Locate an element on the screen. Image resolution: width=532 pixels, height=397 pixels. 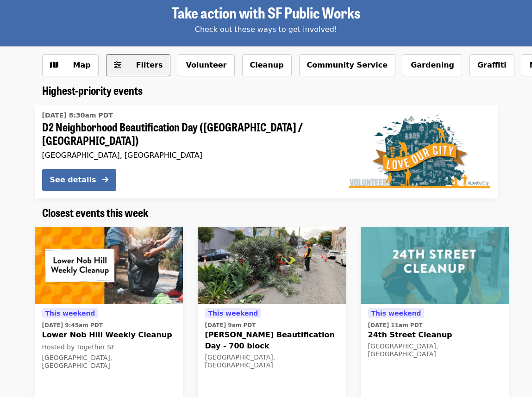
span: 24th Street Cleanup is located at coordinates (435, 335).